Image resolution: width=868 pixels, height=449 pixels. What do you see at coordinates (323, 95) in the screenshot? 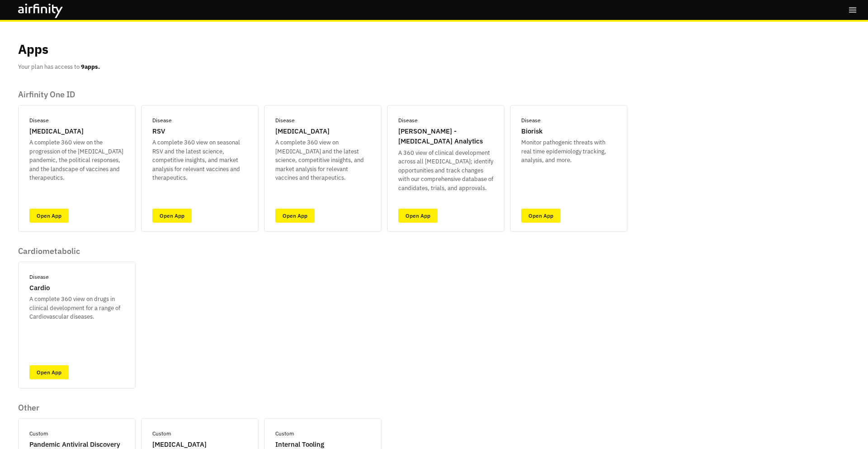
I see `p: Airfinity One ID` at bounding box center [323, 95].